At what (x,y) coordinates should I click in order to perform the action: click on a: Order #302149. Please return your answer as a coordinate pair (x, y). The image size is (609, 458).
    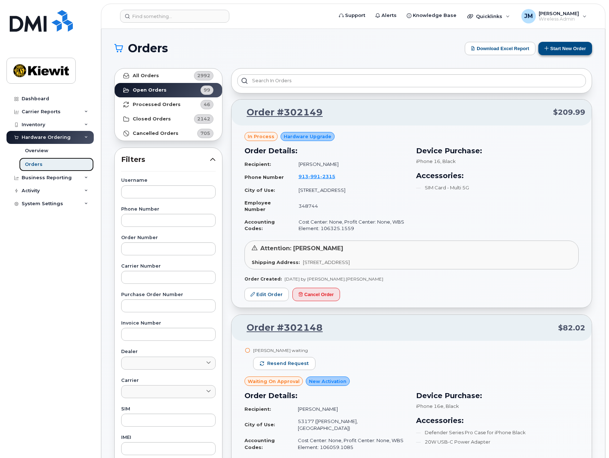
    Looking at the image, I should click on (280, 112).